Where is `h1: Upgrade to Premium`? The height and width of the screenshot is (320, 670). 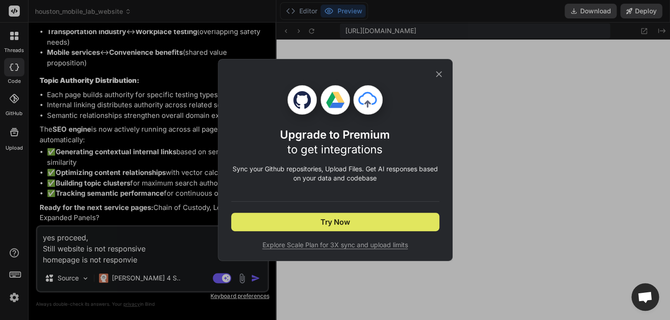 h1: Upgrade to Premium is located at coordinates (335, 142).